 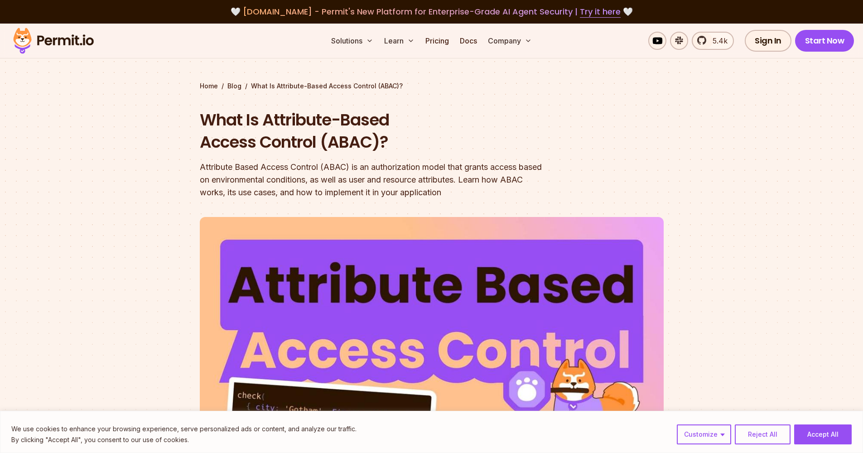 I want to click on a: Home, so click(x=209, y=86).